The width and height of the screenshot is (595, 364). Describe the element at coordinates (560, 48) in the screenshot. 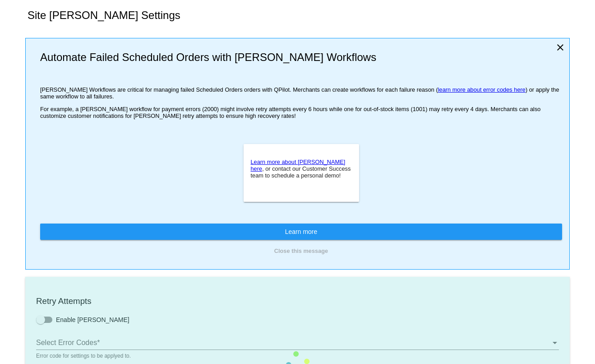

I see `mat-icon: close` at that location.